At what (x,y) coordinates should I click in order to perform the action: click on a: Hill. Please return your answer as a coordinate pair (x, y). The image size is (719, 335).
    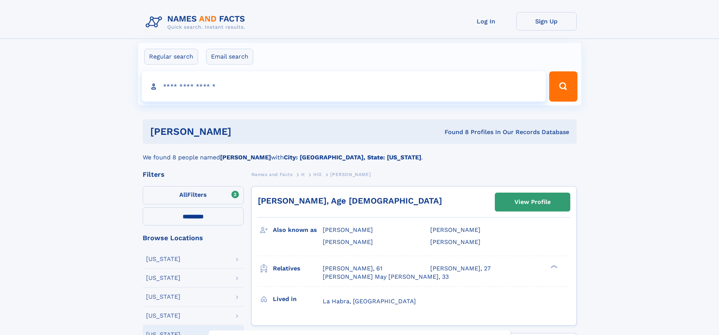
    Looking at the image, I should click on (317, 174).